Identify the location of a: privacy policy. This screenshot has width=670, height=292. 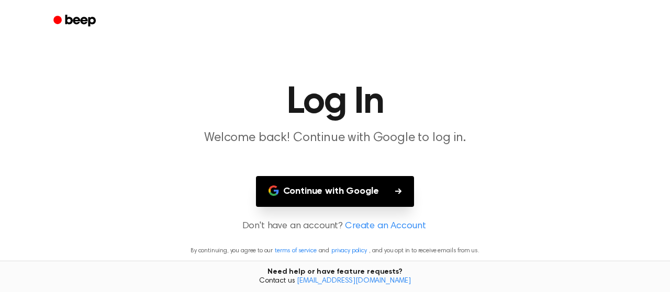
(349, 251).